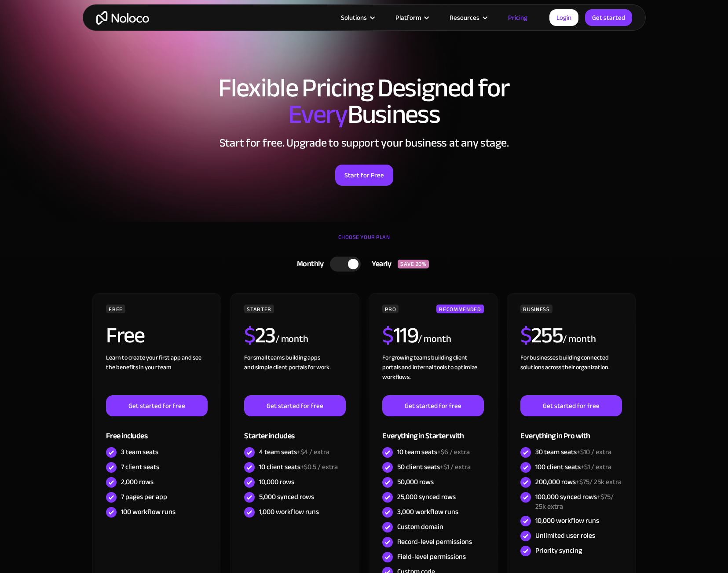  I want to click on h2: 119, so click(400, 335).